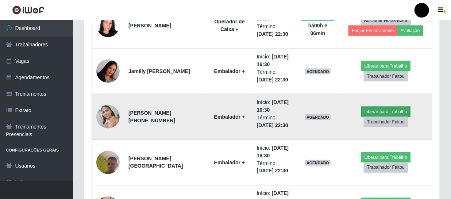  What do you see at coordinates (108, 71) in the screenshot?
I see `img: 1699121577168.jpeg` at bounding box center [108, 71].